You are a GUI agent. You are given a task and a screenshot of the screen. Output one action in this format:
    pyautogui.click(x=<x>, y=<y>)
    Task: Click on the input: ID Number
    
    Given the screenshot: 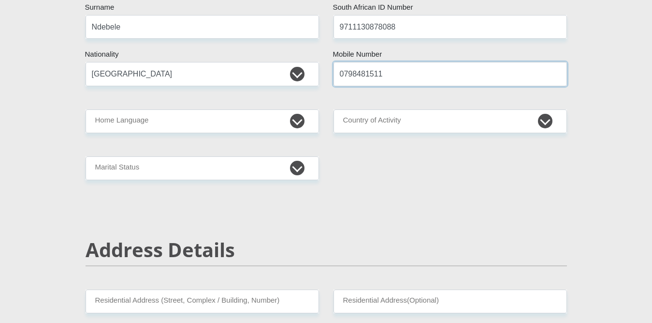 What is the action you would take?
    pyautogui.click(x=450, y=27)
    